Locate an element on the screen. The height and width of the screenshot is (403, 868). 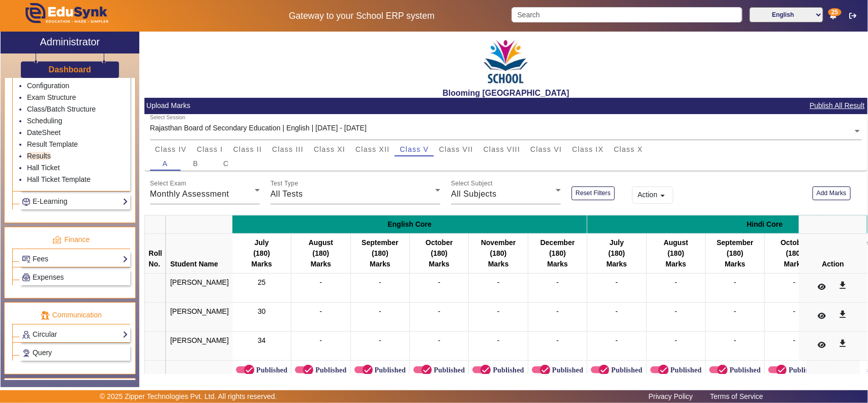
mat-label: Select Exam is located at coordinates (168, 183).